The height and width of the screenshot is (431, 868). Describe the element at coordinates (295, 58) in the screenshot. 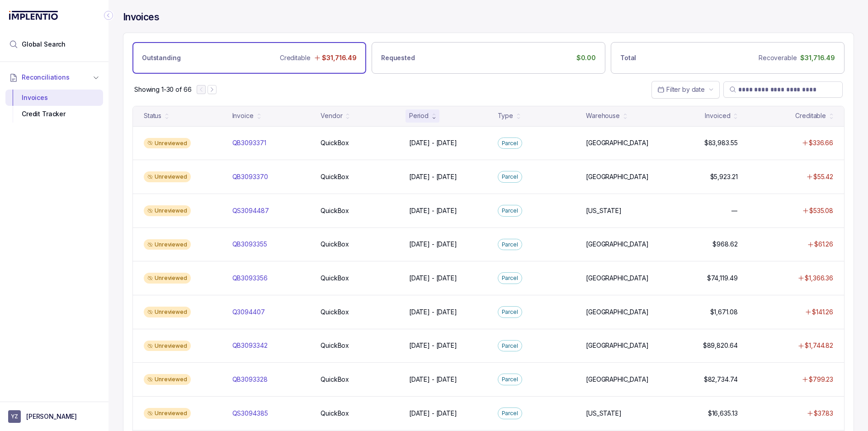

I see `p: Creditable` at that location.